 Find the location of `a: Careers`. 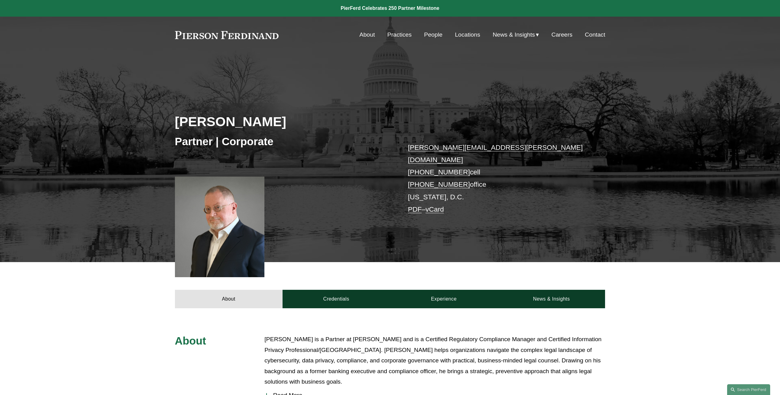

a: Careers is located at coordinates (562, 35).